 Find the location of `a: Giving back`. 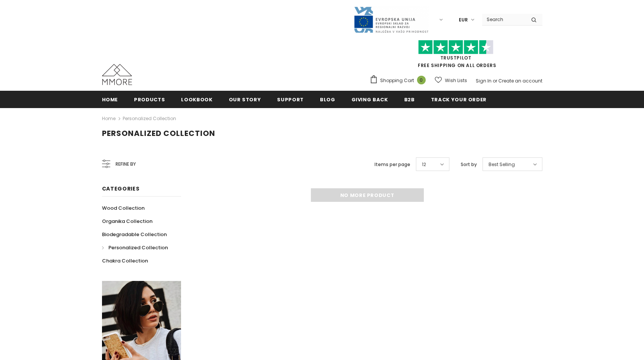

a: Giving back is located at coordinates (370, 99).